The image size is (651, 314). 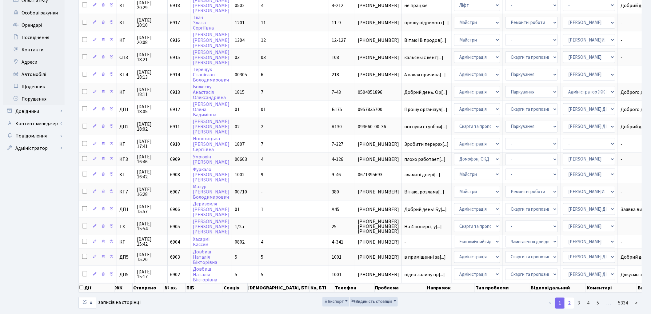 I want to click on span: Видимість стовпців, so click(x=372, y=302).